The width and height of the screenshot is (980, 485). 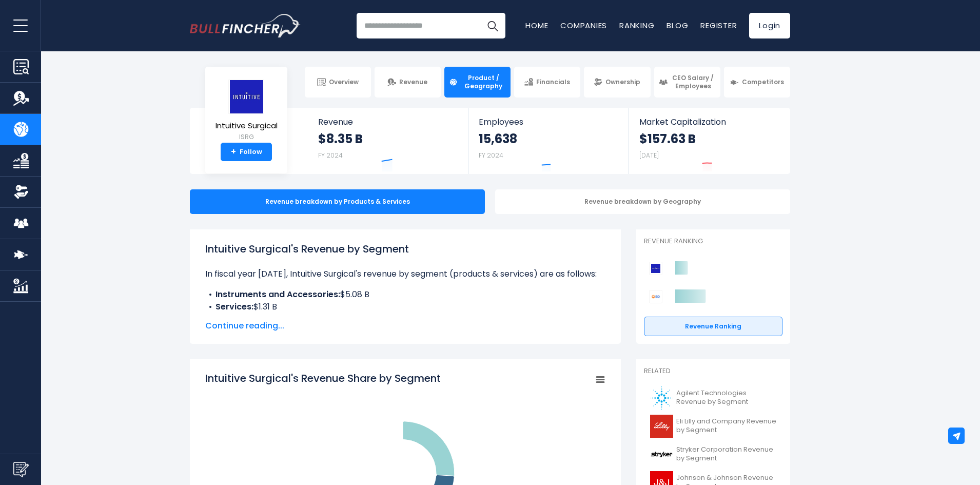 What do you see at coordinates (726, 398) in the screenshot?
I see `span: Agilent Technologies Revenue by Segment` at bounding box center [726, 398].